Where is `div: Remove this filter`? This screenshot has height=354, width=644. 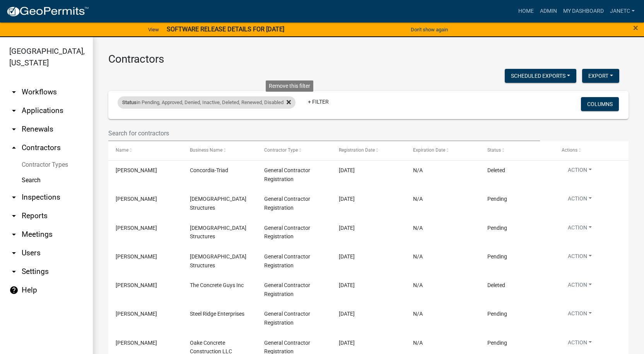 div: Remove this filter is located at coordinates (290, 86).